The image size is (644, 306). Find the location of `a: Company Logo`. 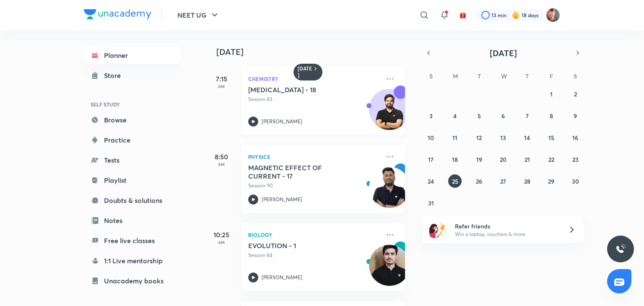

a: Company Logo is located at coordinates (117, 15).